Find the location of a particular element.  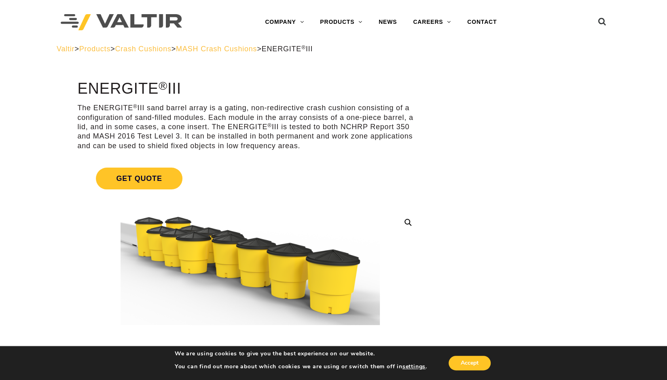

h1: ENERGITE III is located at coordinates (250, 89).